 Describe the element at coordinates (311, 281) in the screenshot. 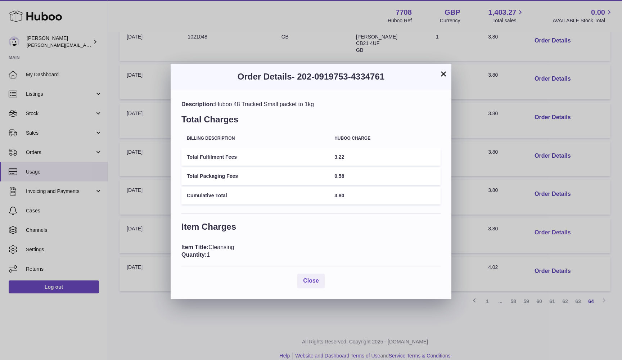

I see `button: Close` at that location.